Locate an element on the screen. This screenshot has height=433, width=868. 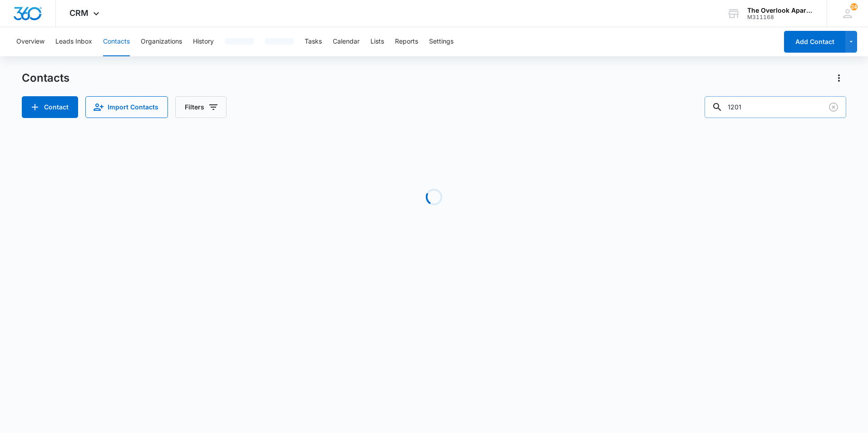
button: Contacts is located at coordinates (116, 42).